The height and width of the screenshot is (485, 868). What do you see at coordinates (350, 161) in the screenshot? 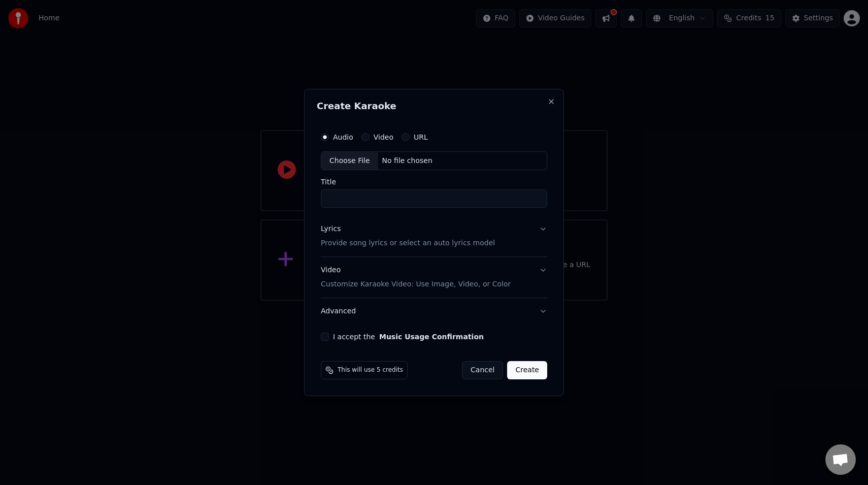
I see `div: Choose File` at bounding box center [350, 161].